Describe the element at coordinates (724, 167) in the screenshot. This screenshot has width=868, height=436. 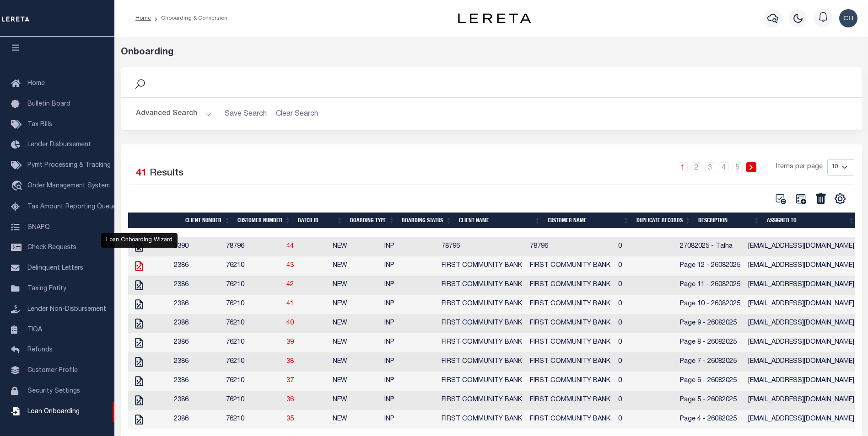
I see `a: 4` at that location.